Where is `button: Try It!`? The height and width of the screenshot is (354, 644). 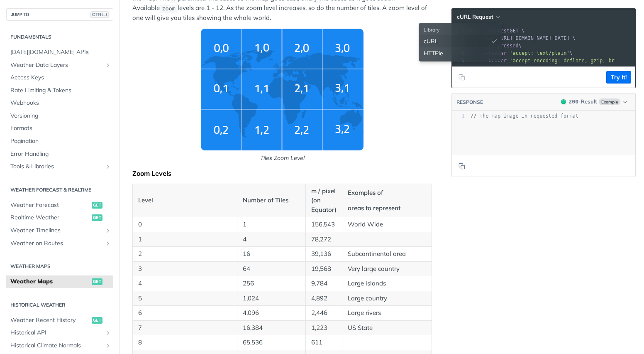
button: Try It! is located at coordinates (619, 77).